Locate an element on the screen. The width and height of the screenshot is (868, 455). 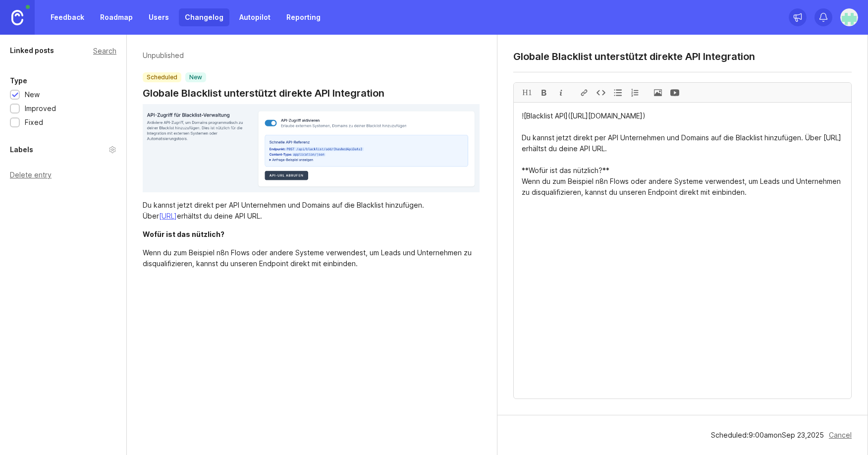
div: Du kannst jetzt direkt per API Unternehmen und Domains auf die Blacklist hinzufügen. Über erhälts... is located at coordinates (311, 210).